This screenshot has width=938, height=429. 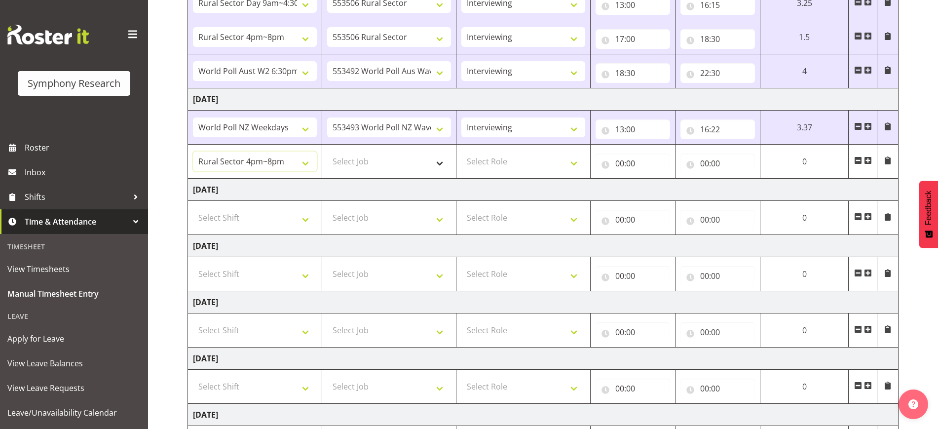 I want to click on span: Roster, so click(x=84, y=148).